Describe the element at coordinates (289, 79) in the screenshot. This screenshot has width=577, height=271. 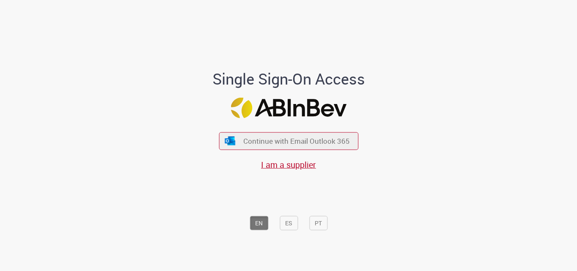
I see `h1: Single Sign-On Access` at that location.